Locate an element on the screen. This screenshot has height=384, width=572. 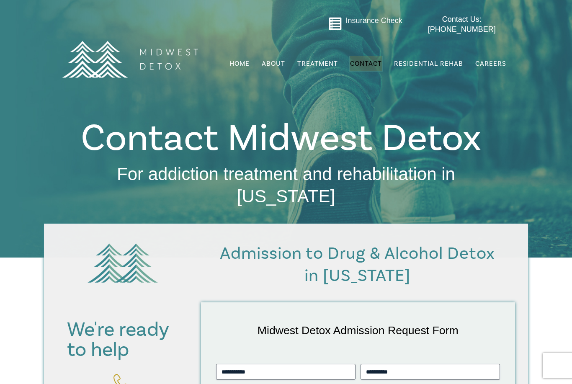
span: Treatment is located at coordinates (318, 64).